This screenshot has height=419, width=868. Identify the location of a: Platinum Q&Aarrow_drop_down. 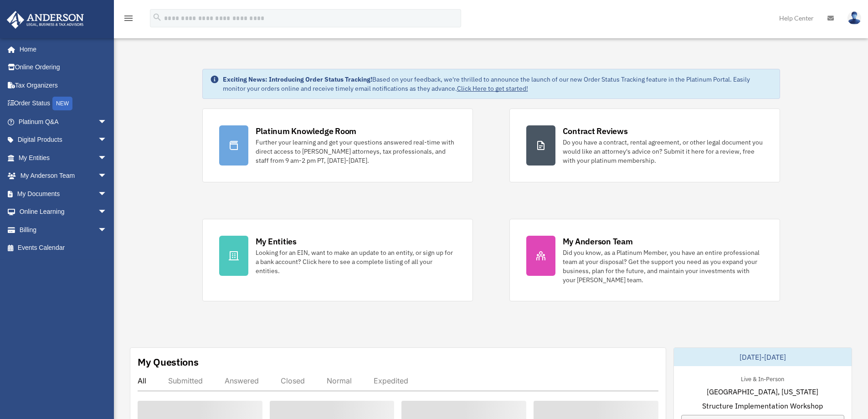
(63, 121).